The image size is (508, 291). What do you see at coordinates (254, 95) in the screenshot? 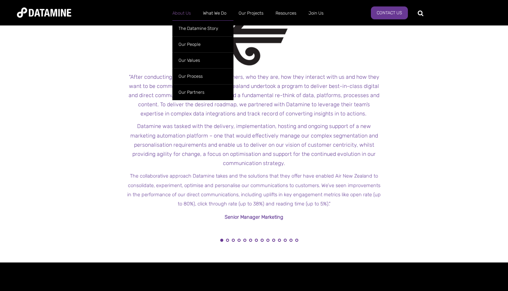
I see `span: After conducting a review into our customers, who they are, how they interact with us and how the...` at bounding box center [254, 95].